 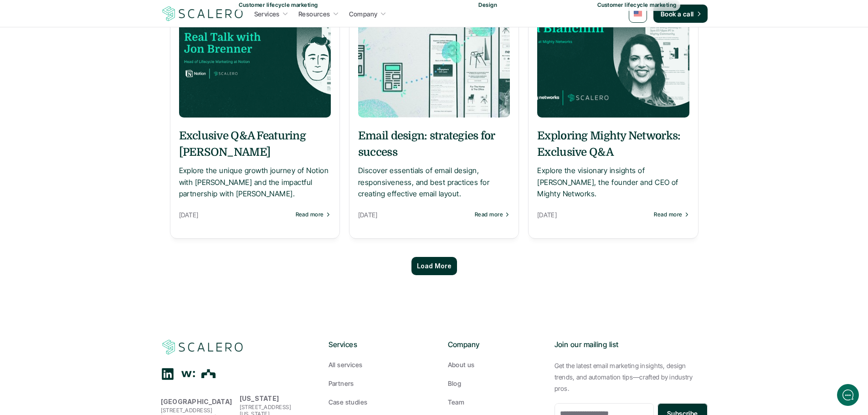 What do you see at coordinates (488, 5) in the screenshot?
I see `p: Design` at bounding box center [488, 5].